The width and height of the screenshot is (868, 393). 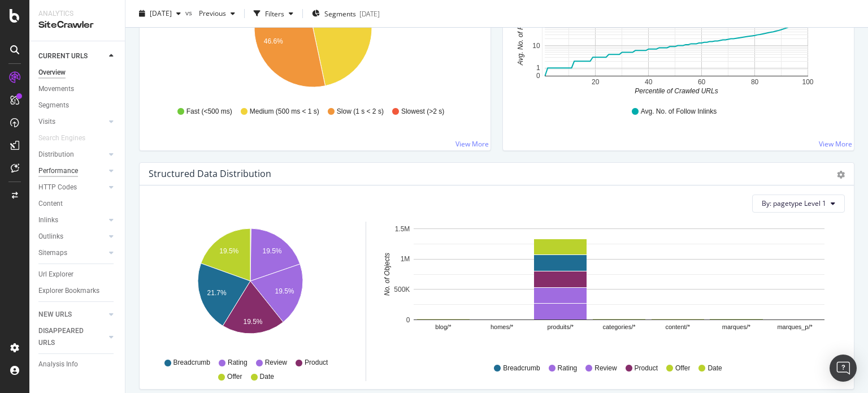 What do you see at coordinates (387, 274) in the screenshot?
I see `text: No. of Objects` at bounding box center [387, 274].